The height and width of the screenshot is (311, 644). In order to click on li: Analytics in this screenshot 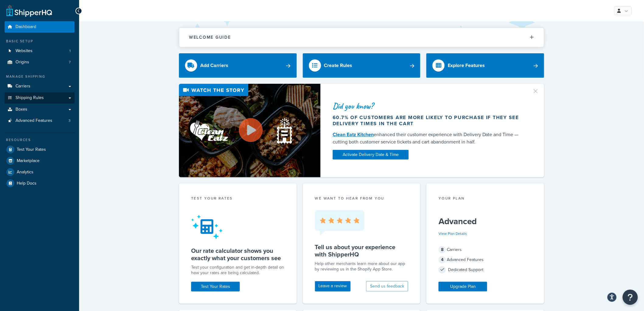, I will do `click(39, 172)`.